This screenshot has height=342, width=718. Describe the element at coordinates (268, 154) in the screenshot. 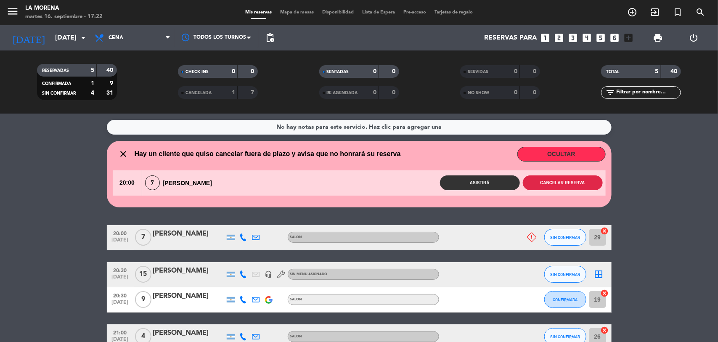

I see `span: Hay un cliente que quiso cancelar fuera de plazo y avisa que no honrará su reserva` at that location.